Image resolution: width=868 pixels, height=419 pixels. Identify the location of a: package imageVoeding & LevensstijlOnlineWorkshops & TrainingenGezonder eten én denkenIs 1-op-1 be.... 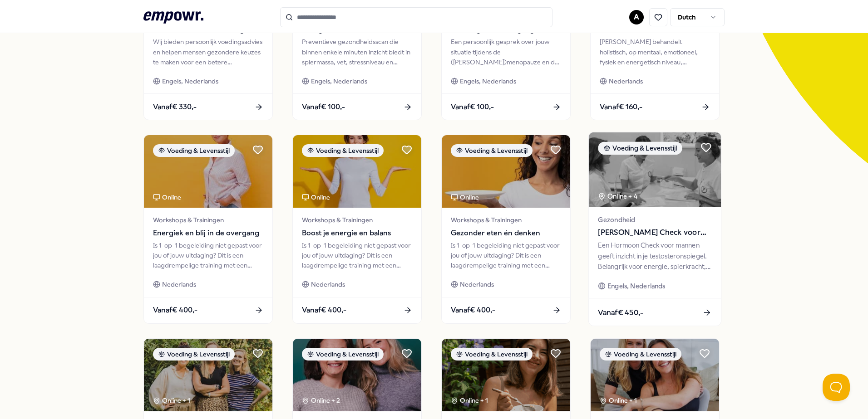
(506, 229).